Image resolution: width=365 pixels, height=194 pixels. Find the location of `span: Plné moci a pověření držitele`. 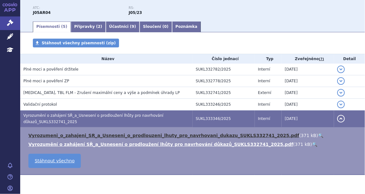

span: Plné moci a pověření držitele is located at coordinates (51, 69).